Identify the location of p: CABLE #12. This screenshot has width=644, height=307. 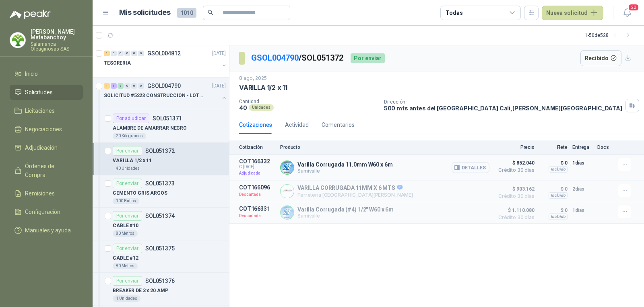
(125, 258).